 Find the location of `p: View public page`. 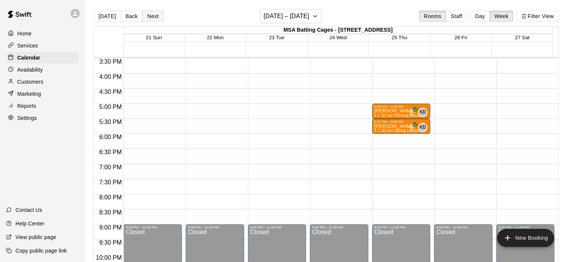

p: View public page is located at coordinates (36, 237).